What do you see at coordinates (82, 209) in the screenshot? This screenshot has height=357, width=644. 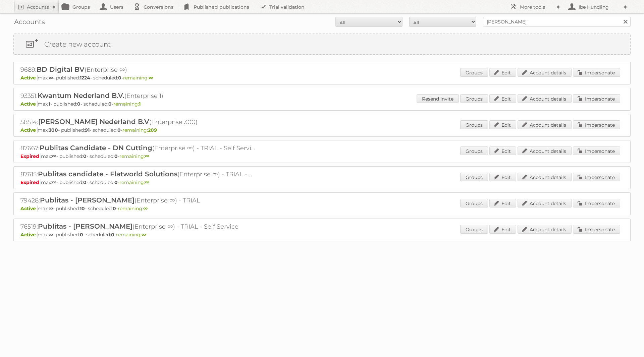 I see `strong: 10` at bounding box center [82, 209].